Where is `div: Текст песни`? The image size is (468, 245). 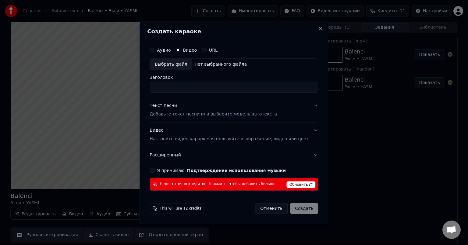 div: Текст песни is located at coordinates (163, 106).